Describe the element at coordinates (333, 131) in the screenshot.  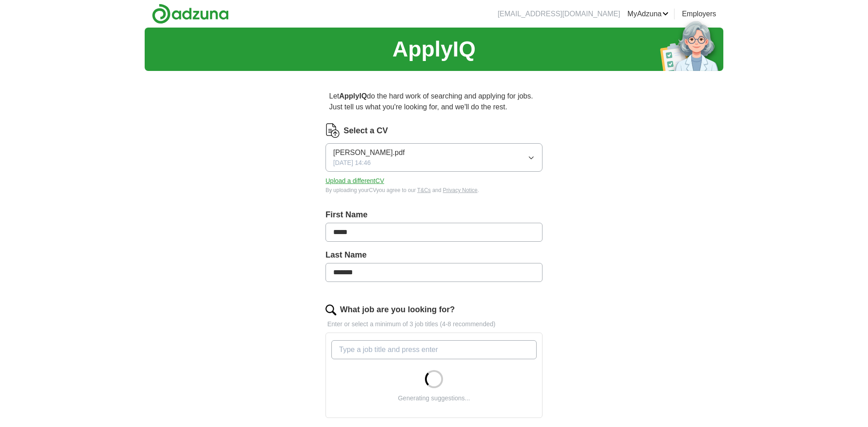
I see `img: CV Icon` at that location.